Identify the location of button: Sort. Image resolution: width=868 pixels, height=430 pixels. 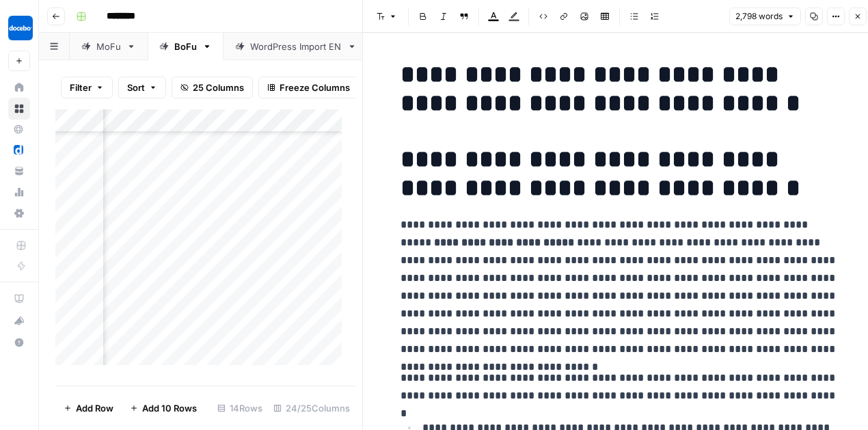
(142, 88).